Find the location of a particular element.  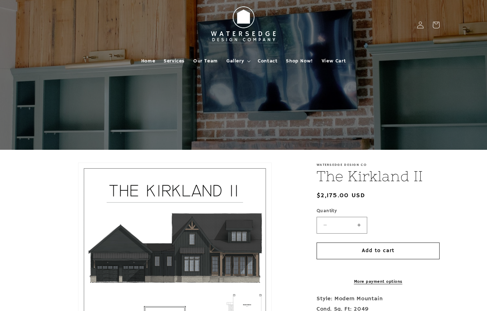

span: Home is located at coordinates (148, 61).